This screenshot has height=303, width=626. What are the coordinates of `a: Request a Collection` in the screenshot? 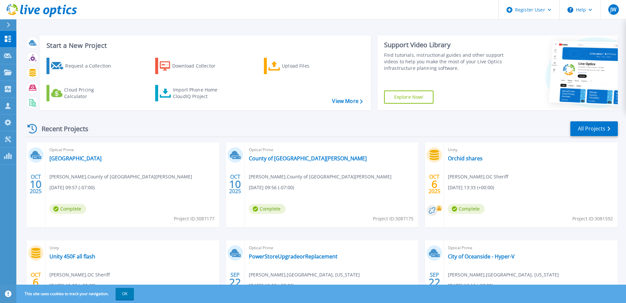 It's located at (83, 66).